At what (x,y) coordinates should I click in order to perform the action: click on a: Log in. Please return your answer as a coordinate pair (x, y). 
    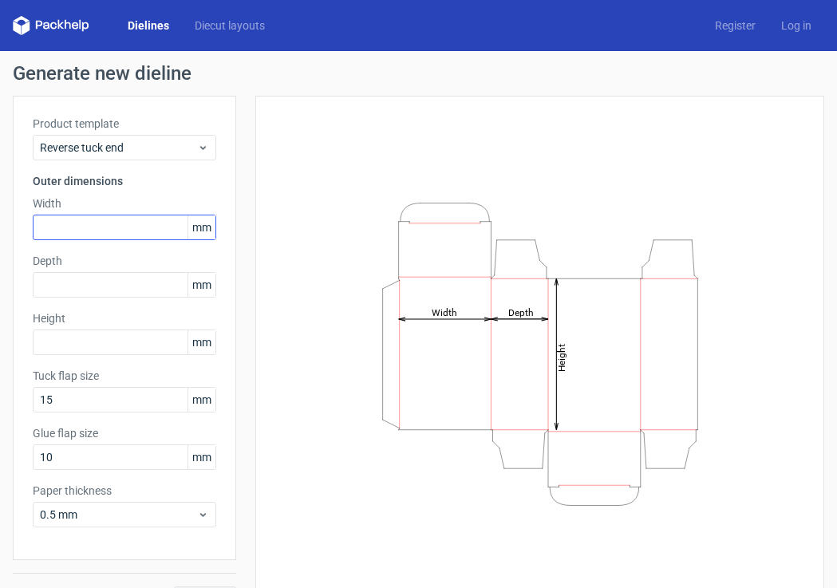
    Looking at the image, I should click on (796, 26).